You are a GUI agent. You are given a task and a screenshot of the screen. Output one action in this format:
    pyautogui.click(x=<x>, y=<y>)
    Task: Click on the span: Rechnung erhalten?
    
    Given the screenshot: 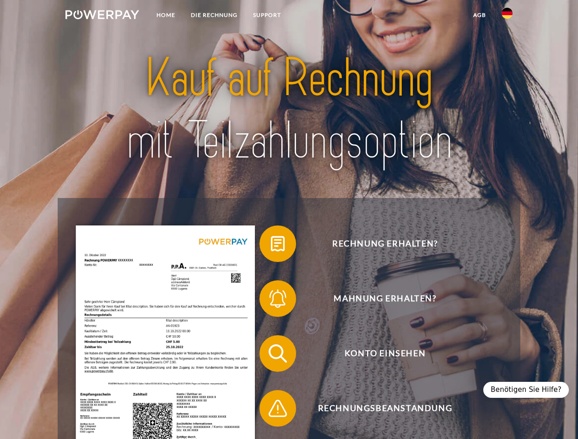 What is the action you would take?
    pyautogui.click(x=385, y=244)
    